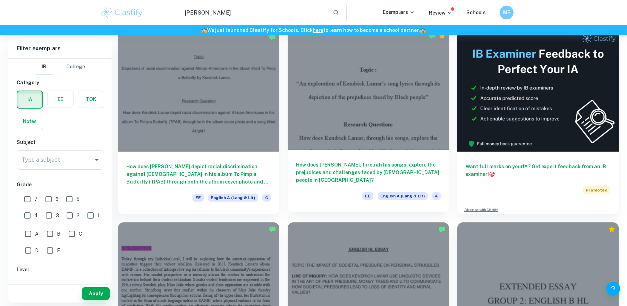 The height and width of the screenshot is (306, 627). I want to click on button: EE, so click(60, 99).